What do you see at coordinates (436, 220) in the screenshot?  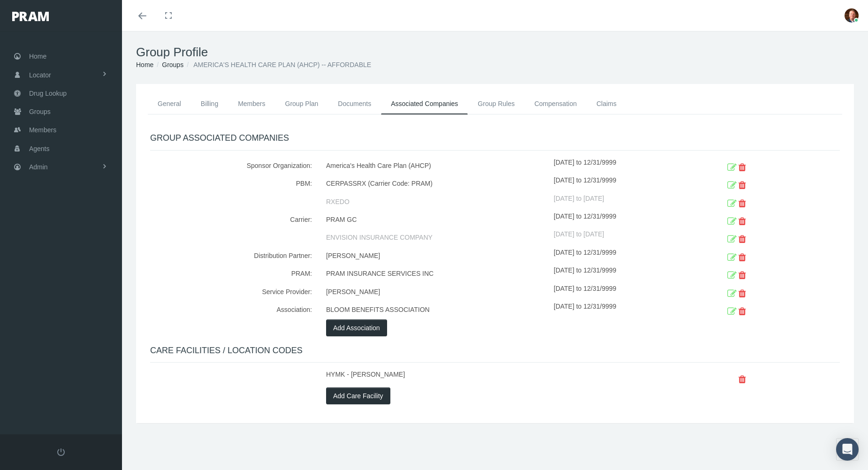 I see `div: PRAM GC` at bounding box center [436, 220].